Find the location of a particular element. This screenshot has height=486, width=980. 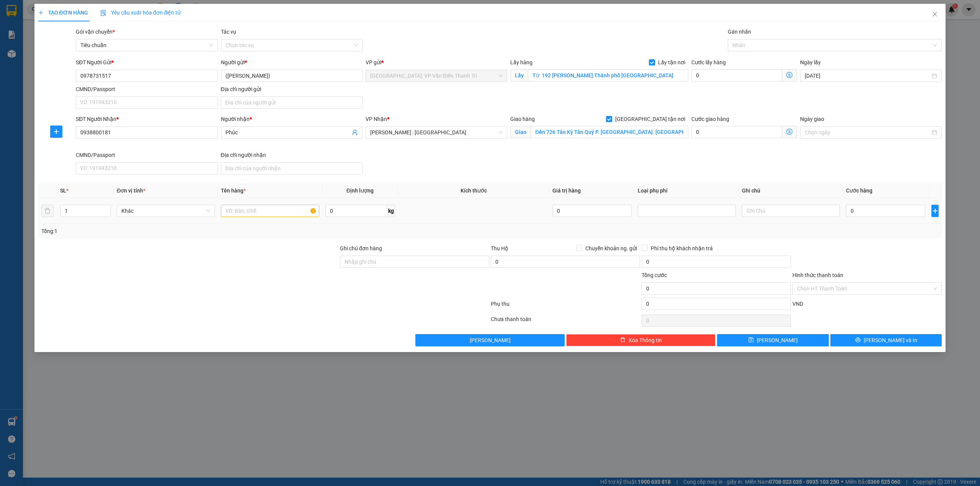

div: Địa chỉ người nhận is located at coordinates (292, 155).